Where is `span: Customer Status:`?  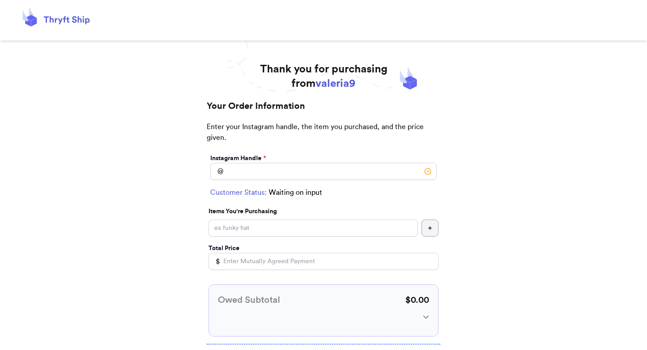
span: Customer Status: is located at coordinates (239, 192).